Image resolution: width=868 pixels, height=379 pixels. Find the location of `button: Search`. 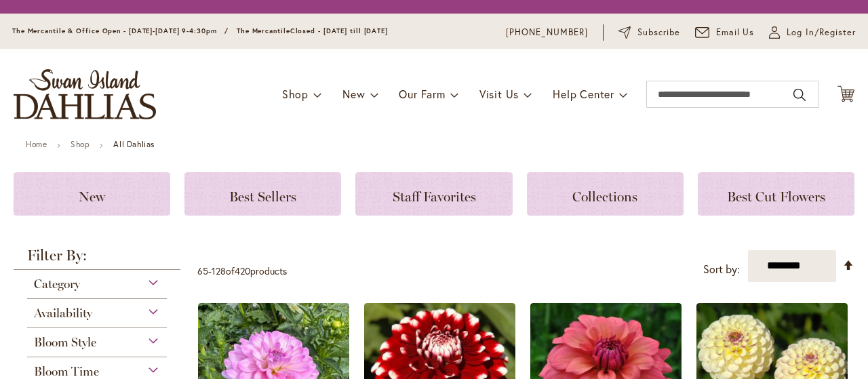

button: Search is located at coordinates (799, 95).